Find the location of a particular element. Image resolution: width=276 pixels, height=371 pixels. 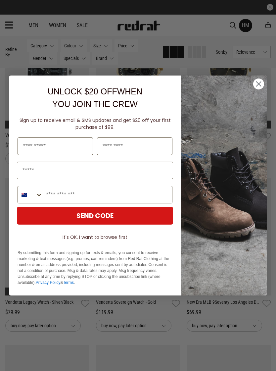

button: It's OK, I want to browse first is located at coordinates (95, 237).